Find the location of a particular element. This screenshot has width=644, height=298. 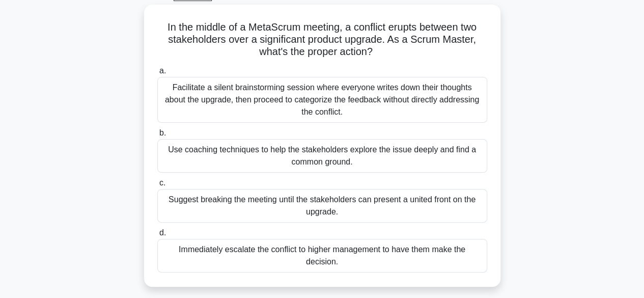

div: Use coaching techniques to help the stakeholders explore the issue deeply and find a common ground. is located at coordinates (322, 156).